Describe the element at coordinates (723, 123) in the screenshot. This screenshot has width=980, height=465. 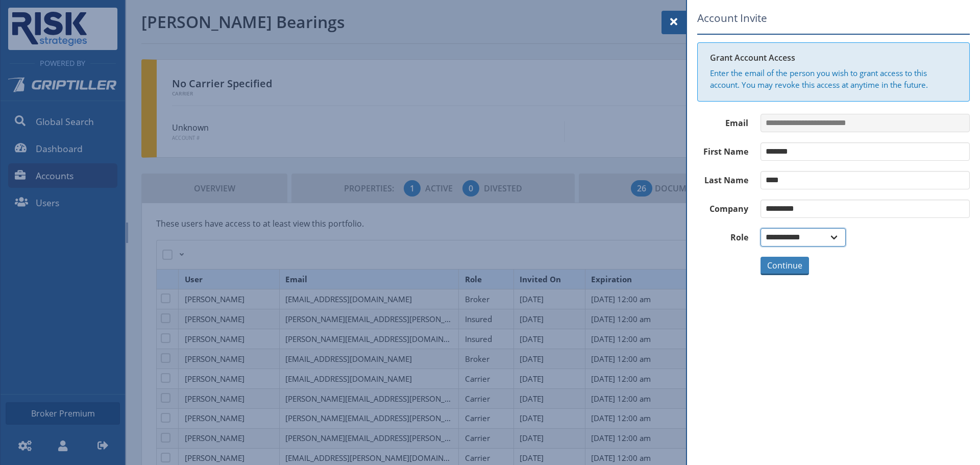
I see `label: Email` at that location.